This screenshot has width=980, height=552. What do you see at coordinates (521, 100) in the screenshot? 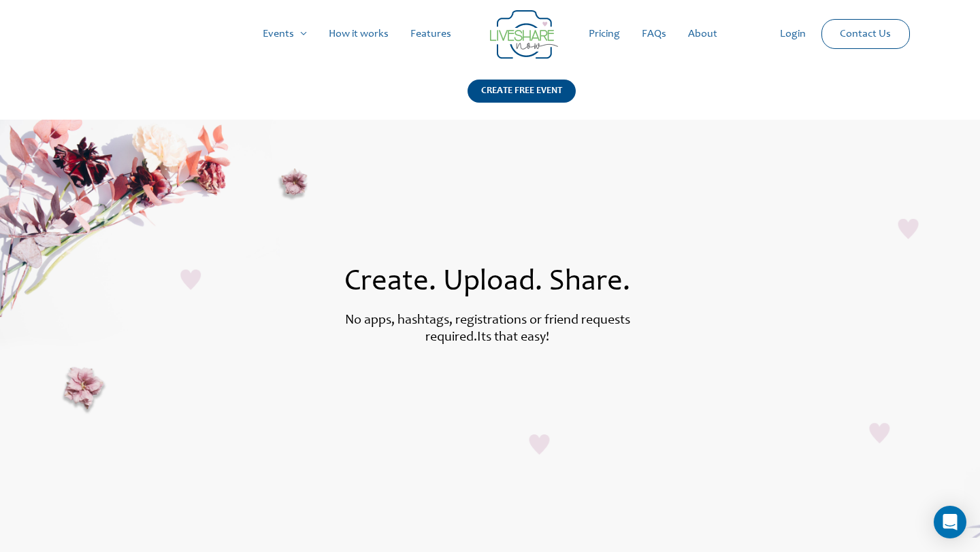
I see `a: CREATE FREE EVENT` at bounding box center [521, 100].